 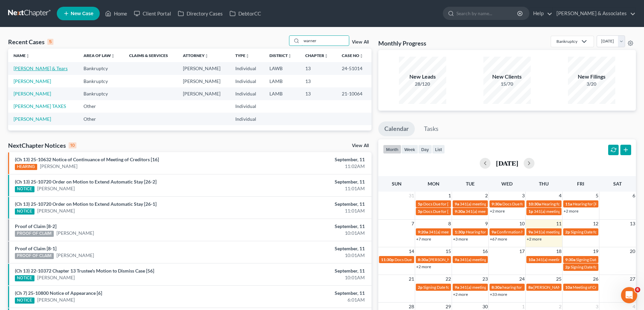 I want to click on th: Claims & Services, so click(x=151, y=55).